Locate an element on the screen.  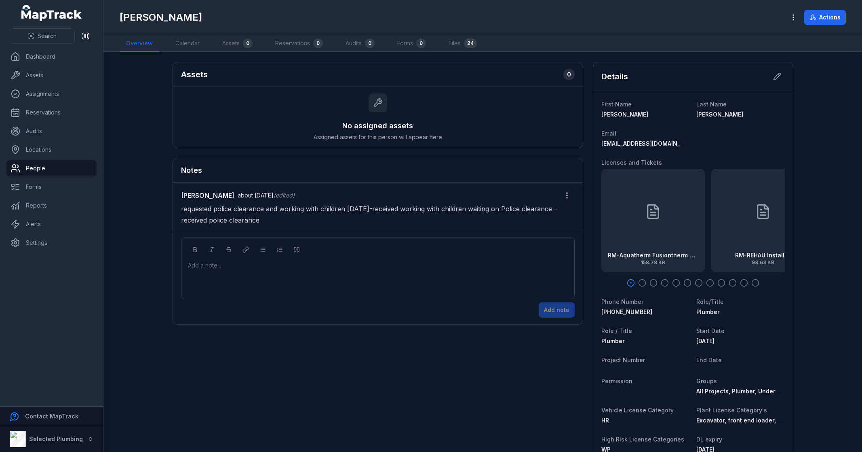
span: Role / Title is located at coordinates (617, 330).